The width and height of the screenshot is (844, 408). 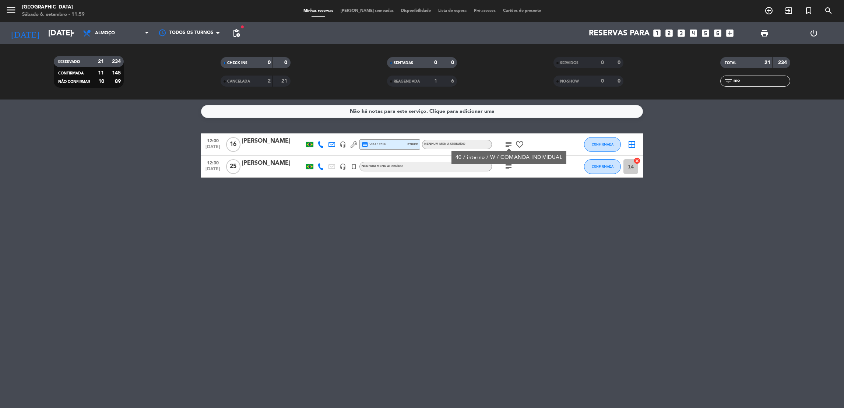 I want to click on input: Filtrar por nome..., so click(x=761, y=81).